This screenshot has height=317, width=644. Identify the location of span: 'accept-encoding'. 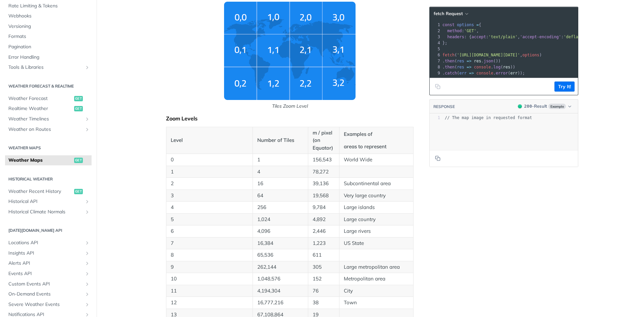
(540, 37).